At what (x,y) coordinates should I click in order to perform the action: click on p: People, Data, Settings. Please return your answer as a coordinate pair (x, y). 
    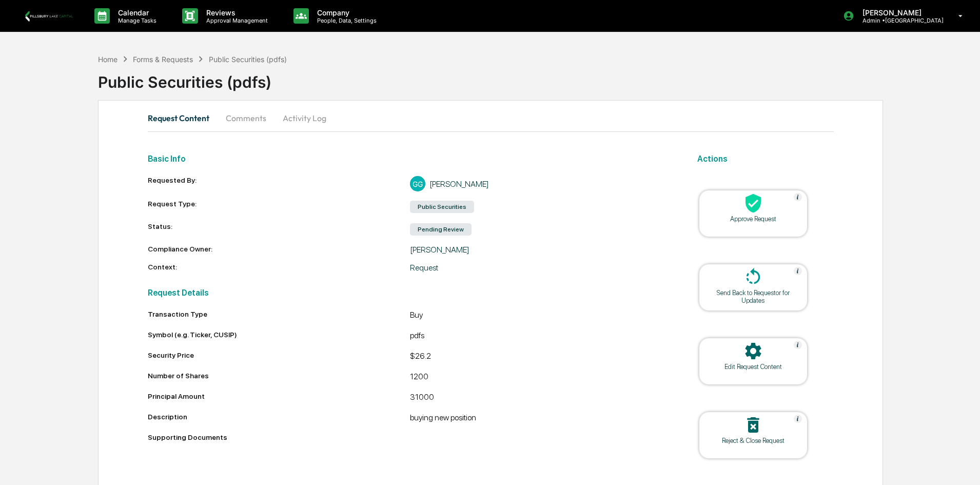
    Looking at the image, I should click on (345, 20).